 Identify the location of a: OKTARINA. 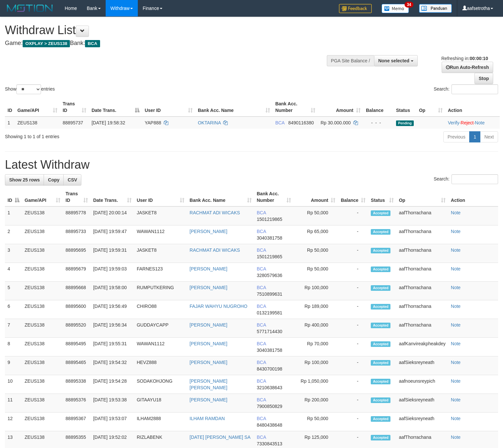
(210, 123).